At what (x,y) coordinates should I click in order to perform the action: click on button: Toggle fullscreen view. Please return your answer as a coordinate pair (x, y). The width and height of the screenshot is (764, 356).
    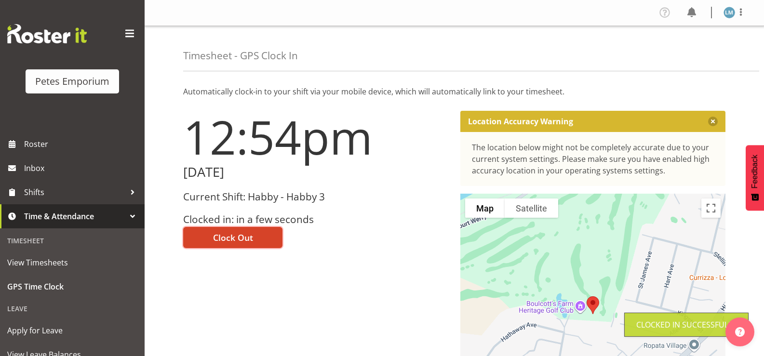
    Looking at the image, I should click on (711, 208).